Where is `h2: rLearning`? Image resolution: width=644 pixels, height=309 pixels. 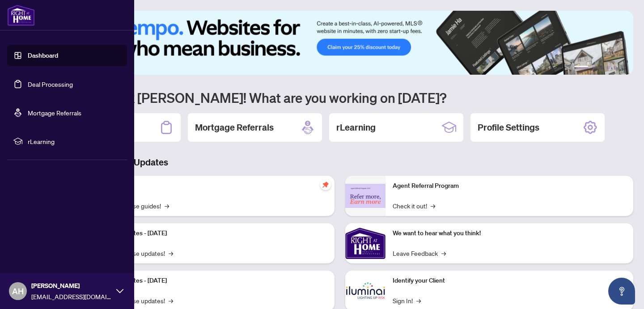 h2: rLearning is located at coordinates (356, 127).